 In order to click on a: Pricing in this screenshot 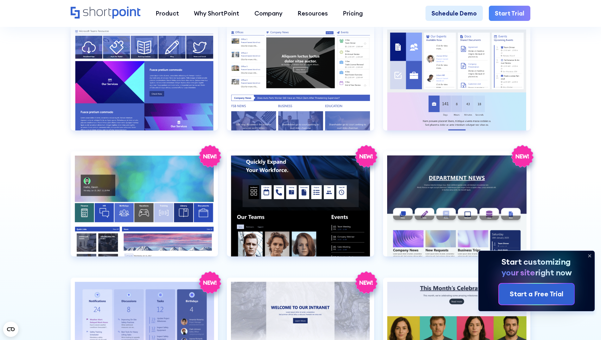, I will do `click(353, 13)`.